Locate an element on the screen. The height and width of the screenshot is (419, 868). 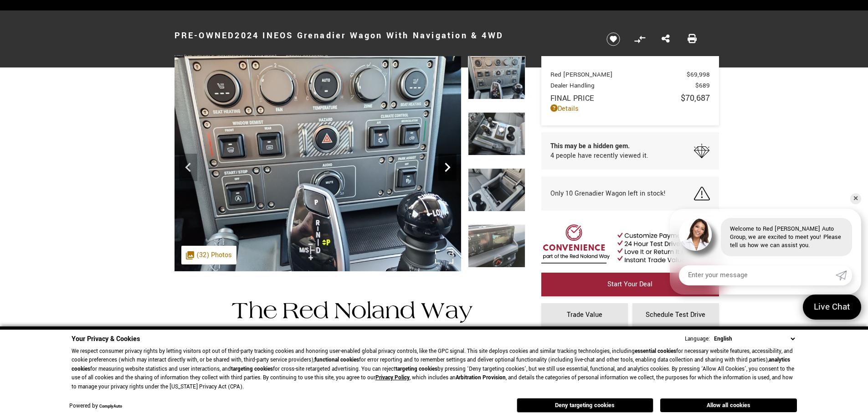
a: Details is located at coordinates (630, 108).